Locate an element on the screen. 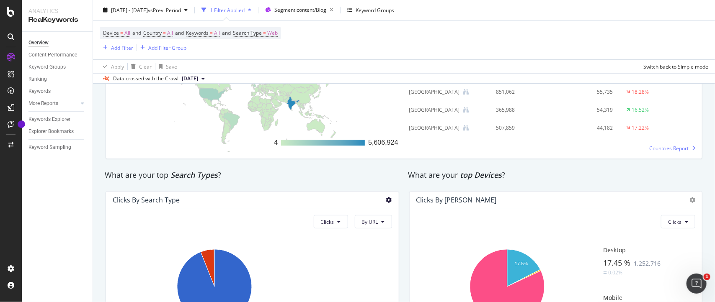 This screenshot has width=715, height=302. div: Content Performance is located at coordinates (53, 55).